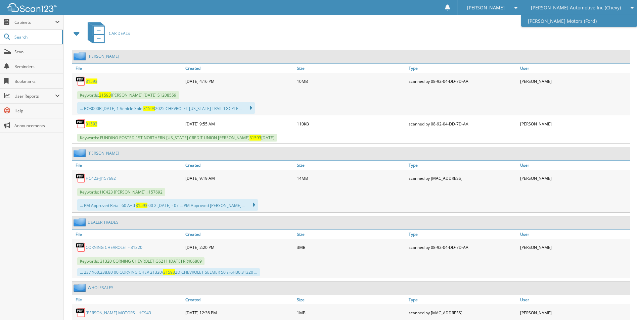 The height and width of the screenshot is (320, 637). Describe the element at coordinates (107, 33) in the screenshot. I see `a: CAR DEALS` at that location.